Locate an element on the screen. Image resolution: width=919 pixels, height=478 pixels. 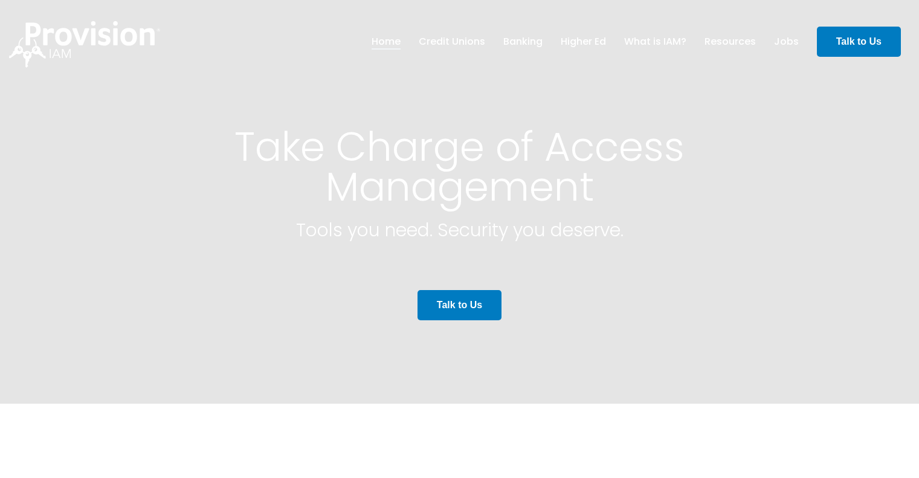
a: Home is located at coordinates (386, 42).